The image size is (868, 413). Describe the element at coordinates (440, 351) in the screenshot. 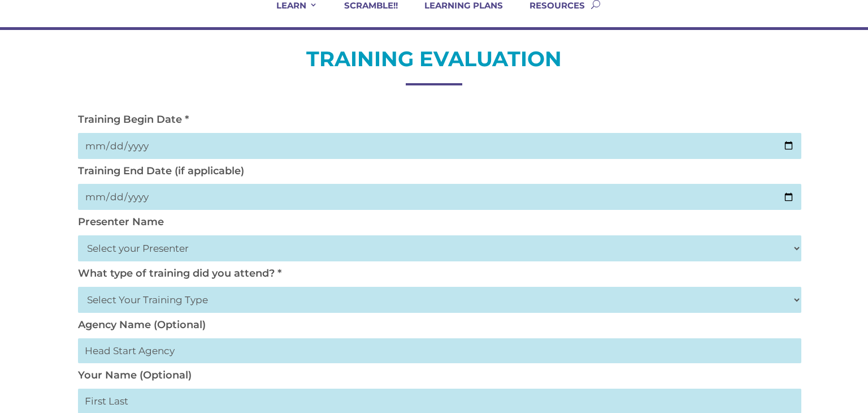

I see `input: Head Start Agency` at that location.